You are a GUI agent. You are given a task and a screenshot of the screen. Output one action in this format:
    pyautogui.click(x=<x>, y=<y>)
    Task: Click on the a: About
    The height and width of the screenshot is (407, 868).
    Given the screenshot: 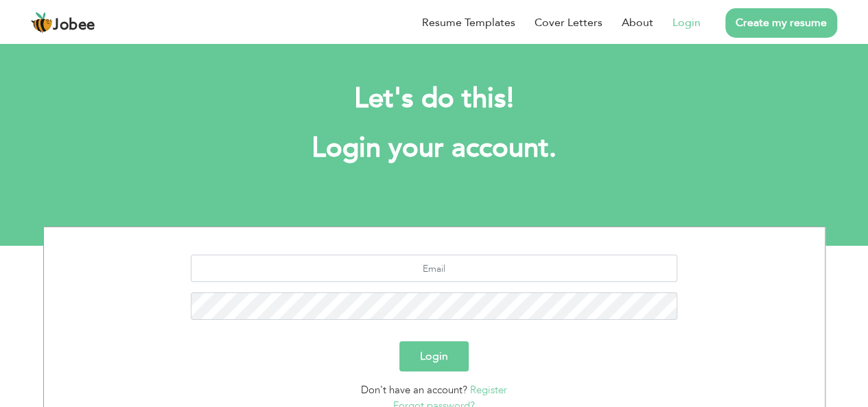 What is the action you would take?
    pyautogui.click(x=638, y=22)
    